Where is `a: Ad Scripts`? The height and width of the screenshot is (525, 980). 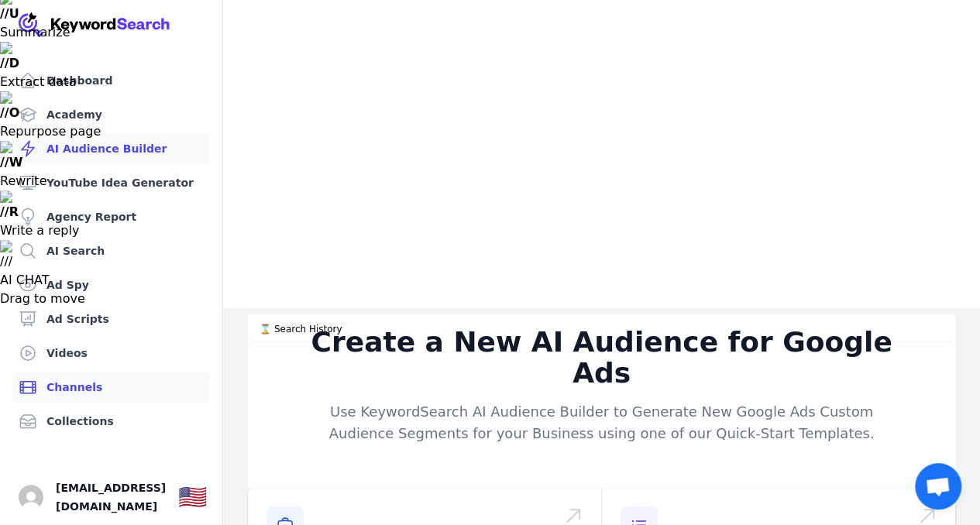 a: Ad Scripts is located at coordinates (110, 319).